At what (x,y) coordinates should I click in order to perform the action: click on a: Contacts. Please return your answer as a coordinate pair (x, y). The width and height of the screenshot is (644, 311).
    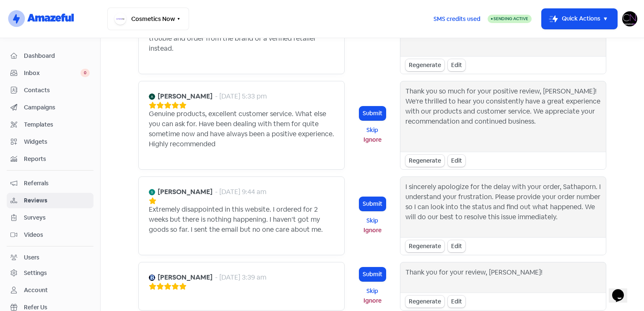
    Looking at the image, I should click on (50, 90).